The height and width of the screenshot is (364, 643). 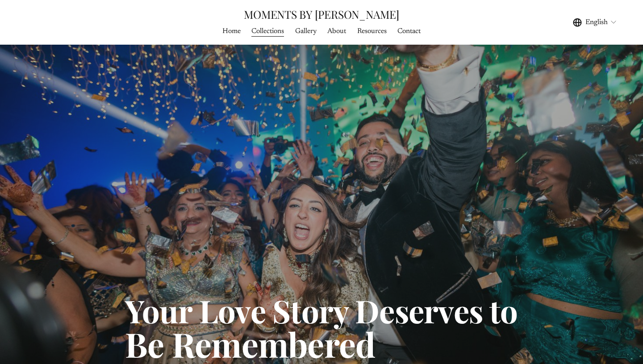 I want to click on a: Collections, so click(x=268, y=31).